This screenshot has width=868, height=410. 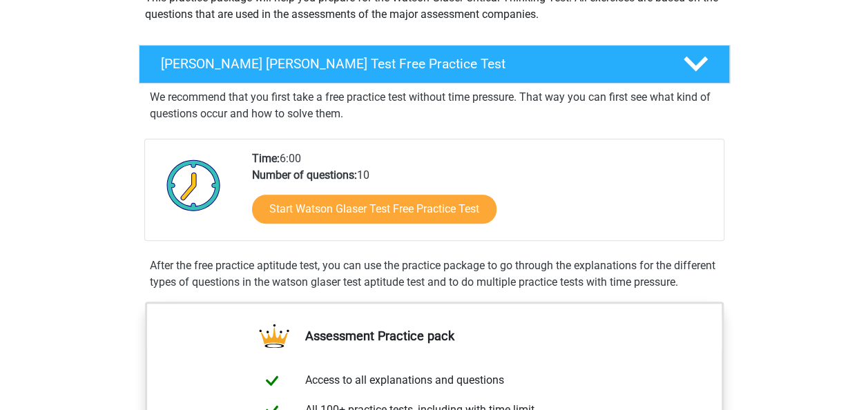 I want to click on div: After the free practice aptitude test, you can use the practice package to go through the explana..., so click(x=434, y=274).